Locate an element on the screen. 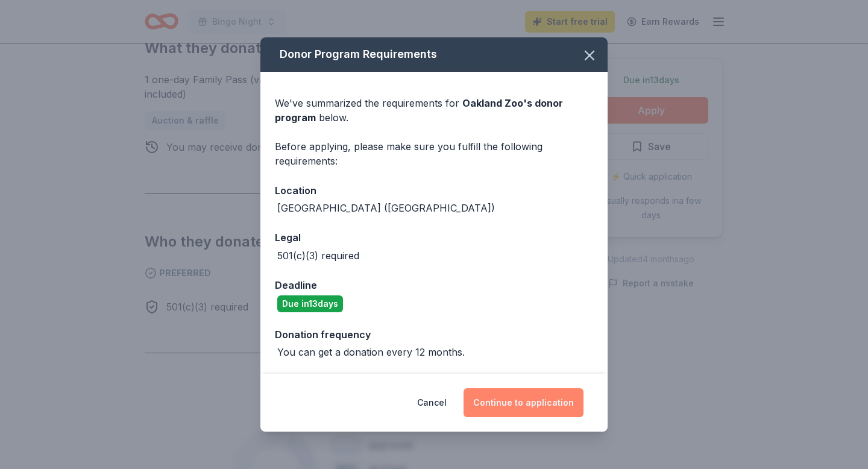  div: Location is located at coordinates (434, 191).